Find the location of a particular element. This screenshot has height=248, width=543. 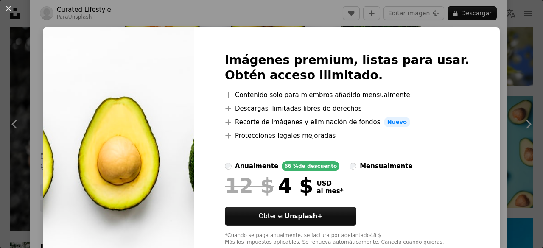

div: 66 % de descuento is located at coordinates (310, 166).